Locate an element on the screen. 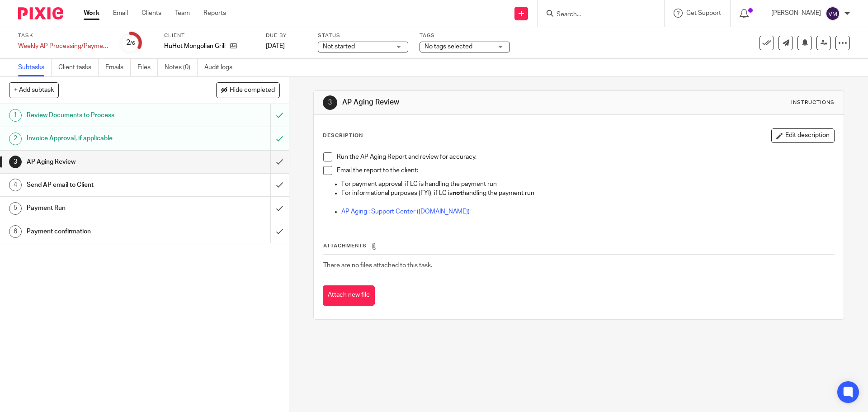 The height and width of the screenshot is (412, 868). p: HuHot Mongolian Grill is located at coordinates (195, 46).